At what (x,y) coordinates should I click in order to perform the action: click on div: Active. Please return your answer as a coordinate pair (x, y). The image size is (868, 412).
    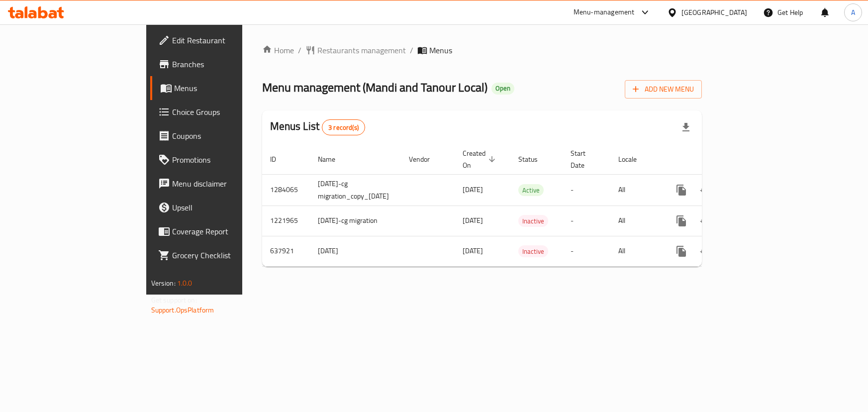
    Looking at the image, I should click on (531, 190).